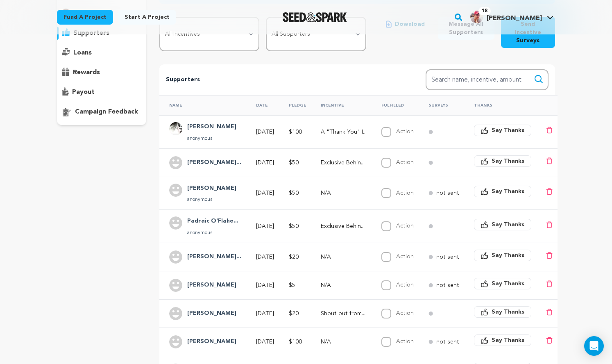  What do you see at coordinates (212, 313) in the screenshot?
I see `h4: Nadia Galeassi` at bounding box center [212, 313].